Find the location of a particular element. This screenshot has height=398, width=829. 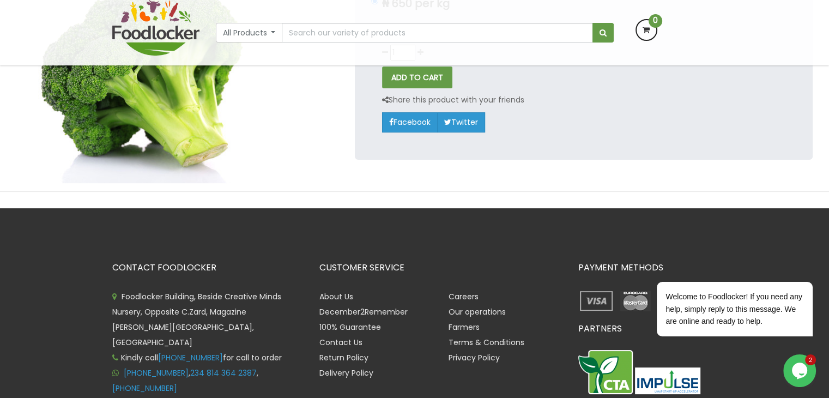

span: Kindly call for call to order is located at coordinates (197, 358).